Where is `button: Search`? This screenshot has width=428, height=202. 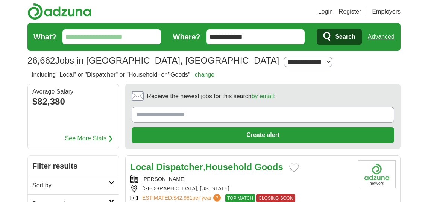
button: Search is located at coordinates (339, 37).